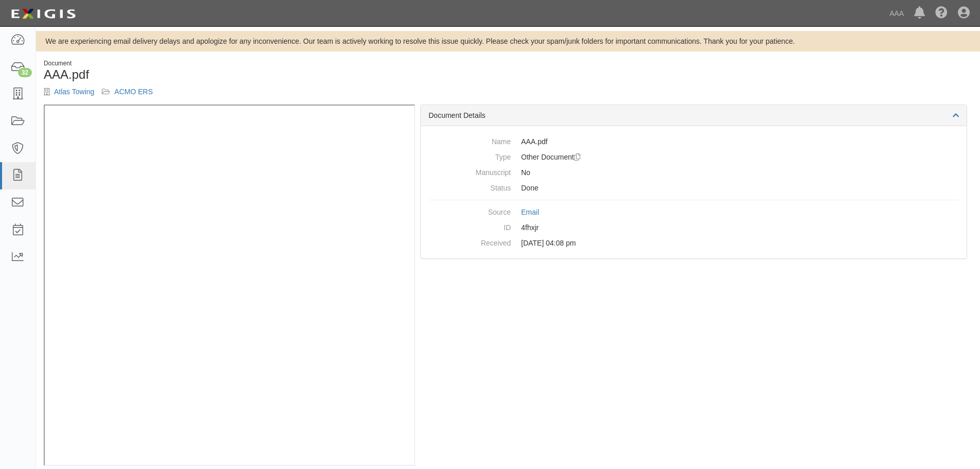 The height and width of the screenshot is (469, 980). I want to click on dt: Manuscript, so click(469, 171).